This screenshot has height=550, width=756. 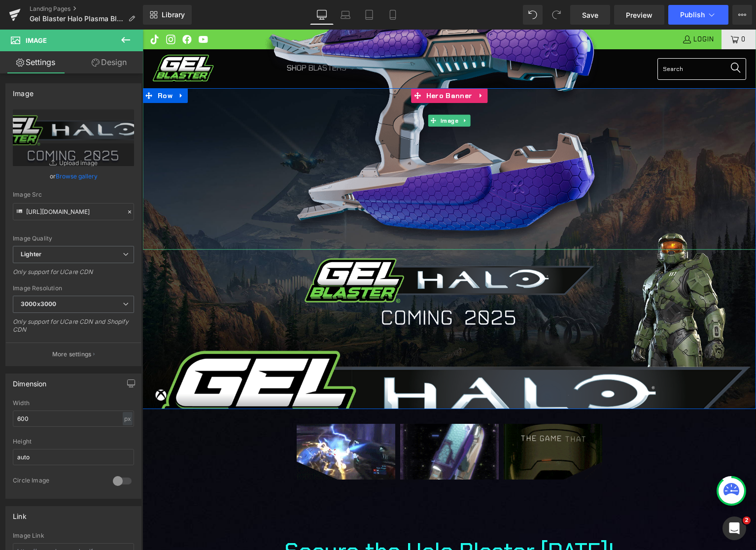 I want to click on a: Desktop, so click(x=322, y=15).